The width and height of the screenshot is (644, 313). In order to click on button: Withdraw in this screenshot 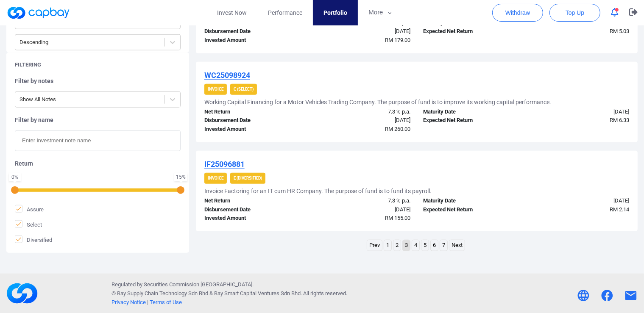, I will do `click(517, 13)`.